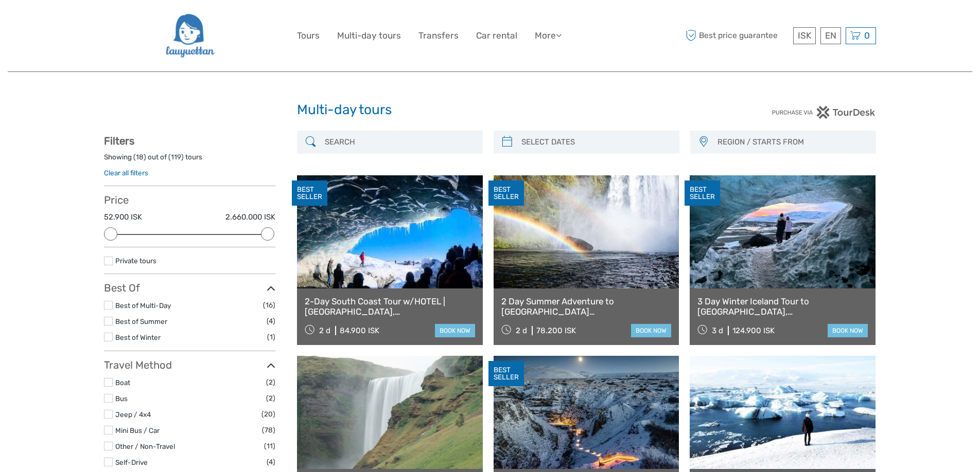 The width and height of the screenshot is (980, 472). I want to click on label: 119, so click(176, 157).